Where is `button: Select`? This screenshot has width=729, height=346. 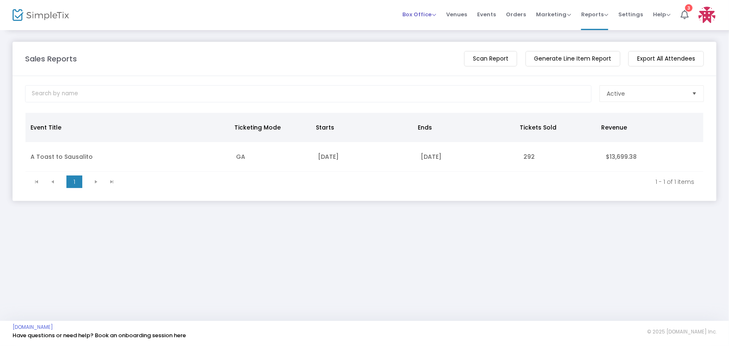
button: Select is located at coordinates (695, 94).